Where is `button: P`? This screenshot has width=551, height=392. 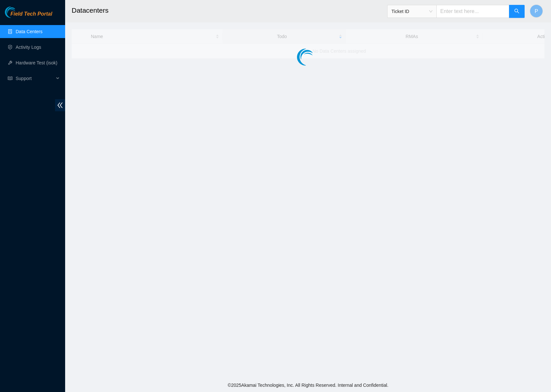
button: P is located at coordinates (536, 11).